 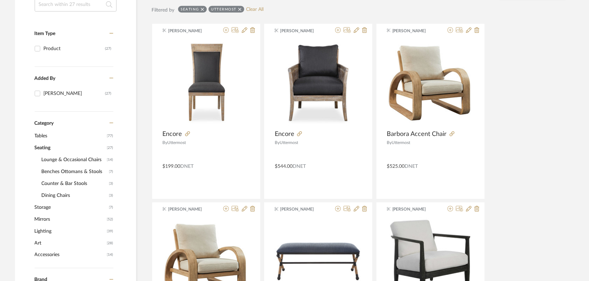 I want to click on span: Seating, so click(x=70, y=148).